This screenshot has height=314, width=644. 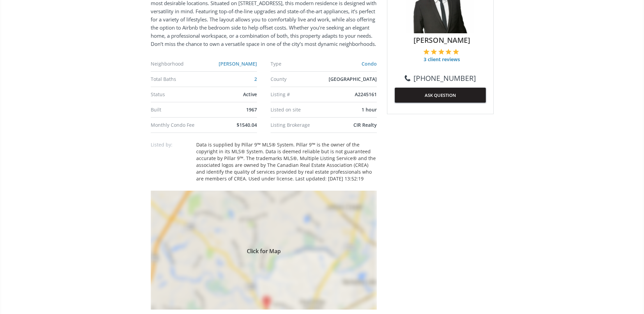 What do you see at coordinates (256, 78) in the screenshot?
I see `a: 2` at bounding box center [256, 78].